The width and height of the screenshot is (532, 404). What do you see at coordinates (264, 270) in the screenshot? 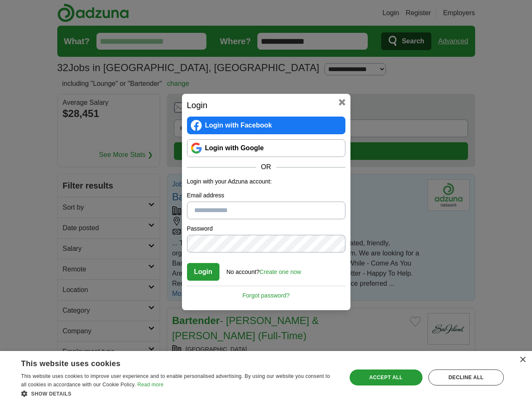
I see `div: No account?` at bounding box center [264, 270].